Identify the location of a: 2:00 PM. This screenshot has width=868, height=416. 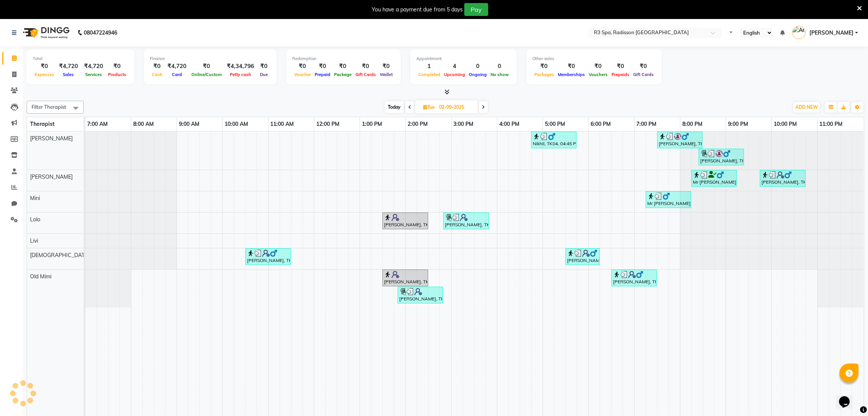
(417, 124).